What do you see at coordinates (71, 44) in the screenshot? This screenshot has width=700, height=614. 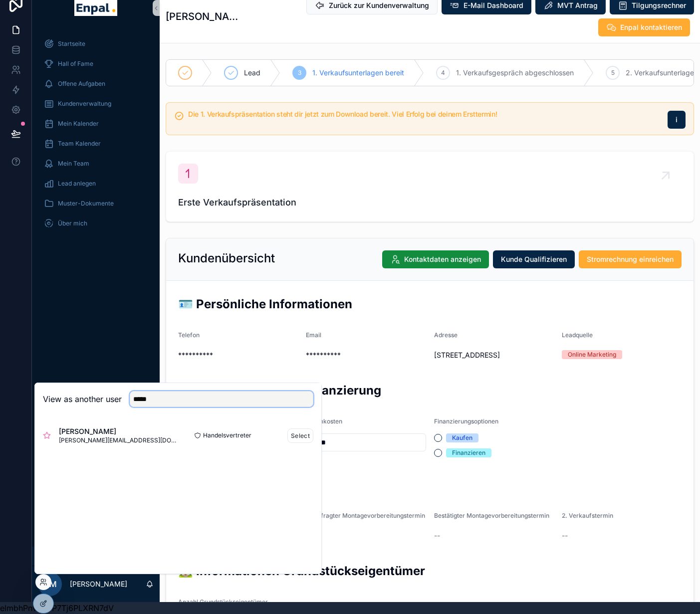 I see `span: Startseite` at bounding box center [71, 44].